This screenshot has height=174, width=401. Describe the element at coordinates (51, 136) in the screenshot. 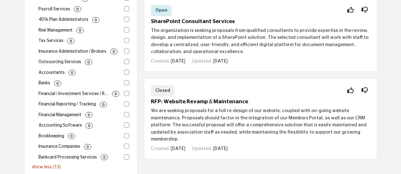

I see `p: Bookkeeping and accounting support.` at that location.